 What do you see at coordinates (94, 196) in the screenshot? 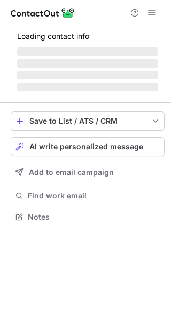
I see `span: Find work email` at bounding box center [94, 196].